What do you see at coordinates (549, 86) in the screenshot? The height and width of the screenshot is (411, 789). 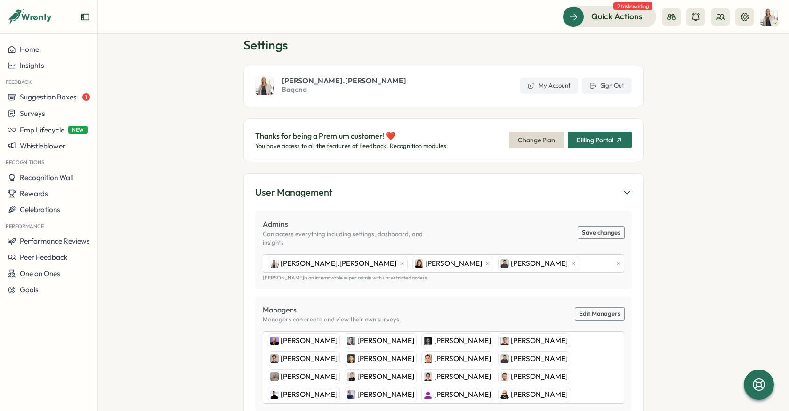 I see `a: My Account` at bounding box center [549, 86].